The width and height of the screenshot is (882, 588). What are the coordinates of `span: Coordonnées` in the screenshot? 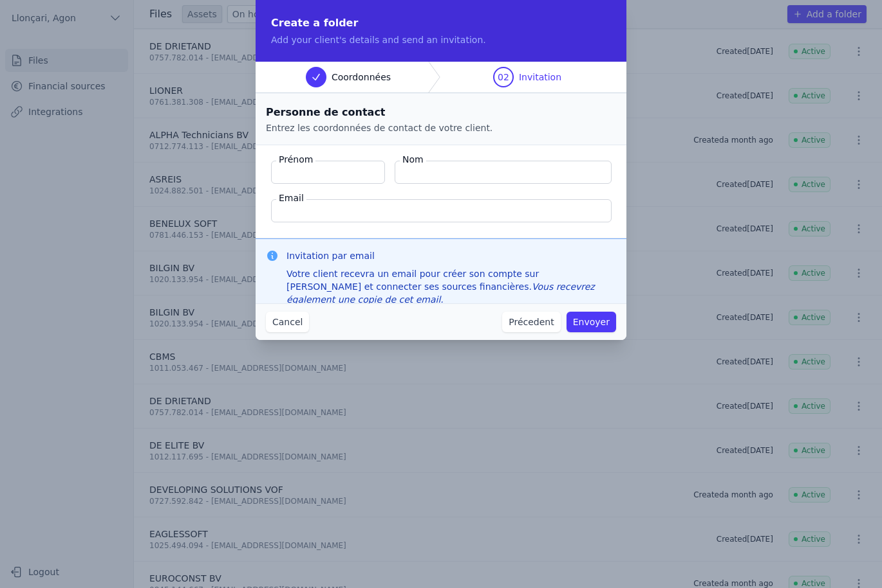 It's located at (361, 77).